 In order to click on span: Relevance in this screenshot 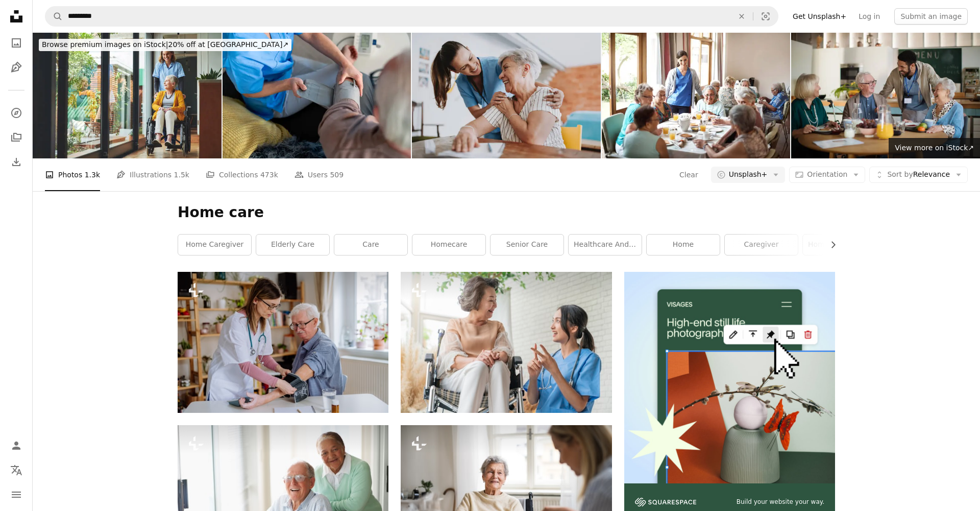, I will do `click(919, 174)`.